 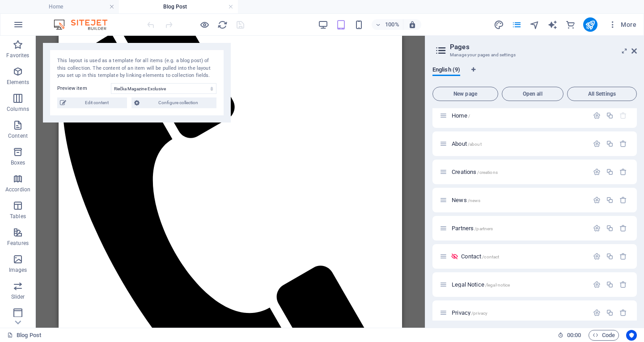 I want to click on span: Configure collection, so click(x=178, y=103).